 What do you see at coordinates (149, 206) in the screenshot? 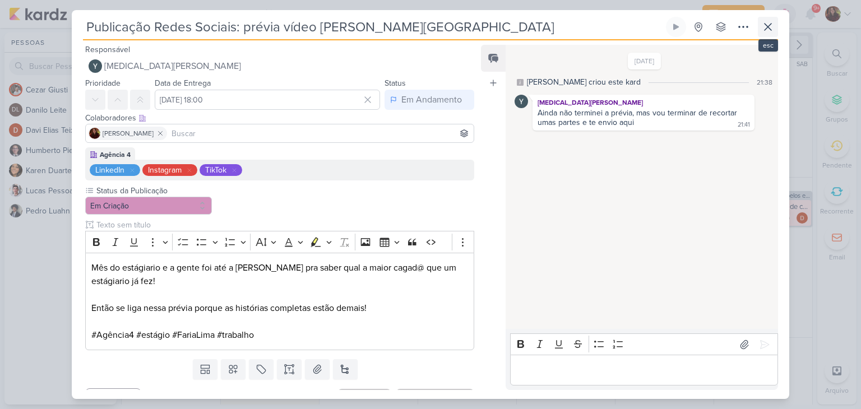
I see `button: Em Criação` at bounding box center [149, 206].